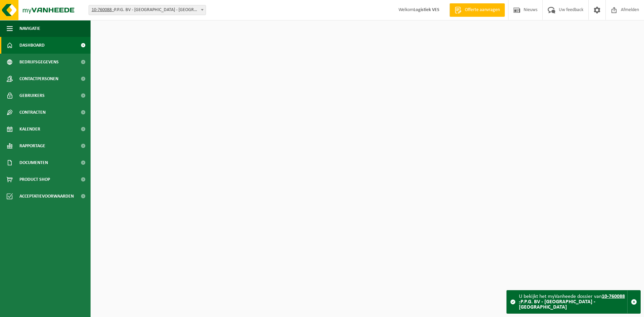 The height and width of the screenshot is (317, 644). Describe the element at coordinates (147, 10) in the screenshot. I see `span: 10-760088 - P.P.G. BV - DEURNE - DEURNE` at that location.